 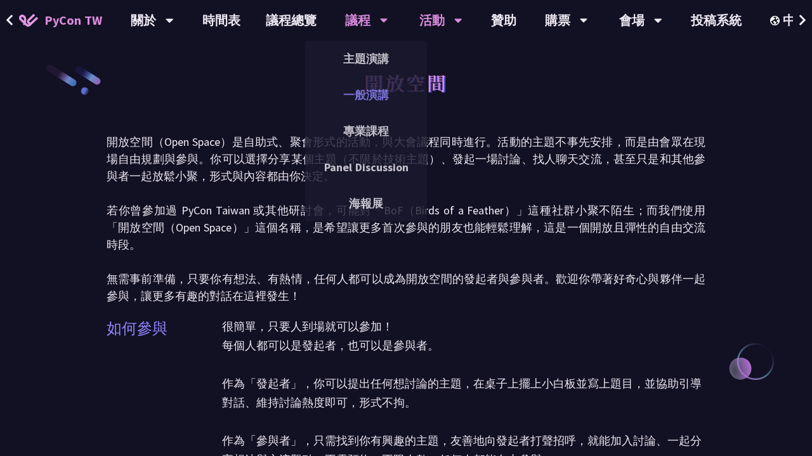 What do you see at coordinates (366, 58) in the screenshot?
I see `a: 主題演講` at bounding box center [366, 58].